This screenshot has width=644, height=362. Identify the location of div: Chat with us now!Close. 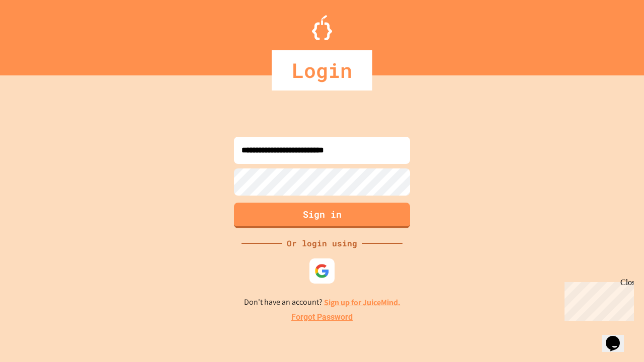
(37, 33).